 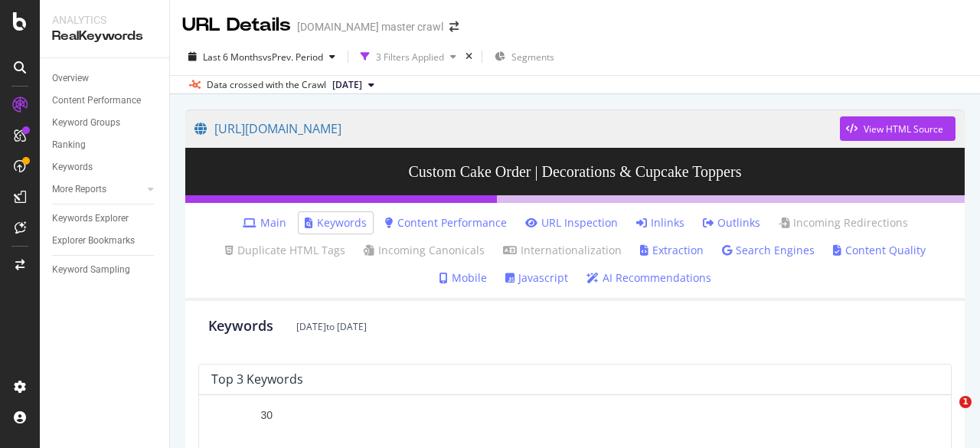 What do you see at coordinates (537, 278) in the screenshot?
I see `a: Javascript` at bounding box center [537, 278].